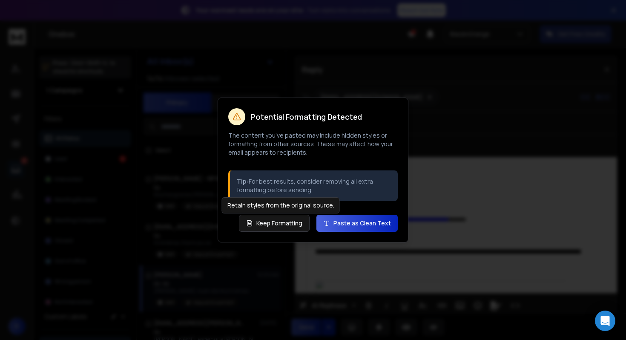 This screenshot has width=626, height=340. What do you see at coordinates (280, 205) in the screenshot?
I see `div: Retain styles from the original source.` at bounding box center [280, 205].